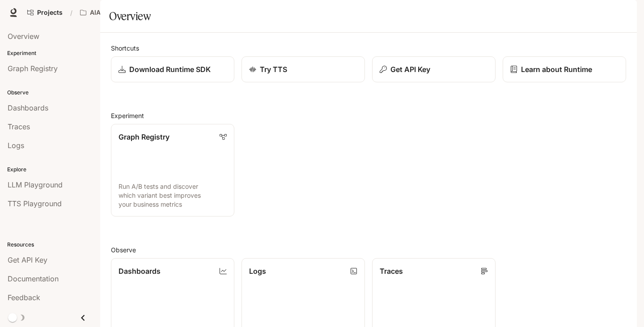 The width and height of the screenshot is (644, 327). Describe the element at coordinates (115, 12) in the screenshot. I see `p: AIAssistantPackage_LRL` at that location.